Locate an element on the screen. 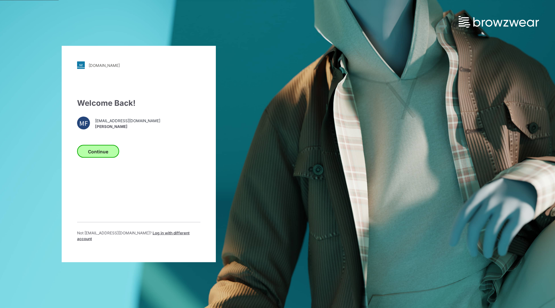 The width and height of the screenshot is (555, 308). button: Continue is located at coordinates (98, 151).